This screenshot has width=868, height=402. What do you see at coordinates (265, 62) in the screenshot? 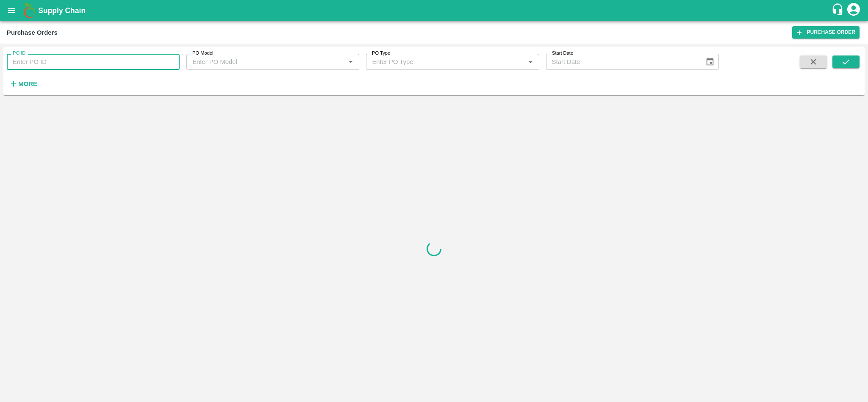
I see `input: Enter PO Model` at bounding box center [265, 62].